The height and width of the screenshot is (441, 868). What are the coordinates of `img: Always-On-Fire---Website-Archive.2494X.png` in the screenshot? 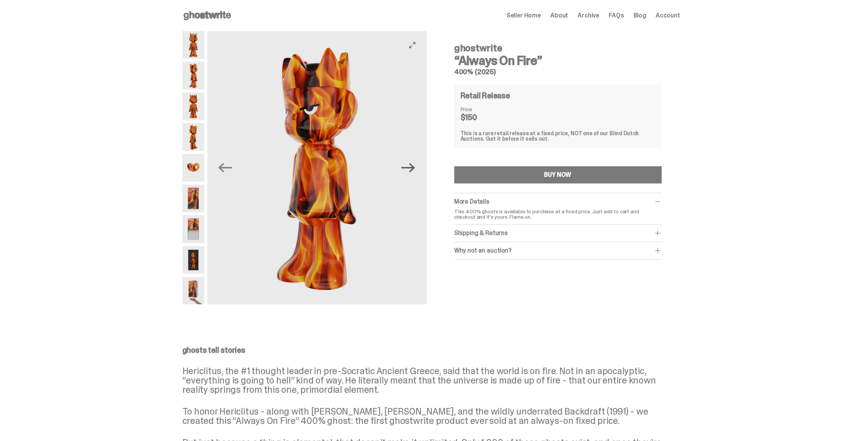 It's located at (193, 229).